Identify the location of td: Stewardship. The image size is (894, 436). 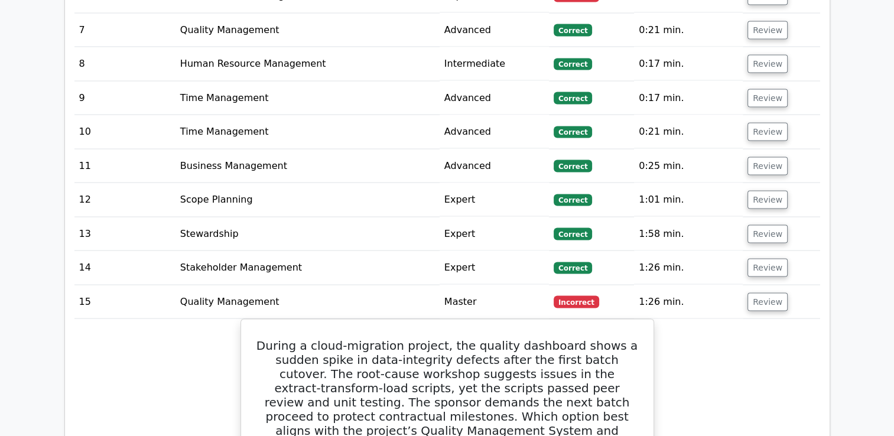
(307, 234).